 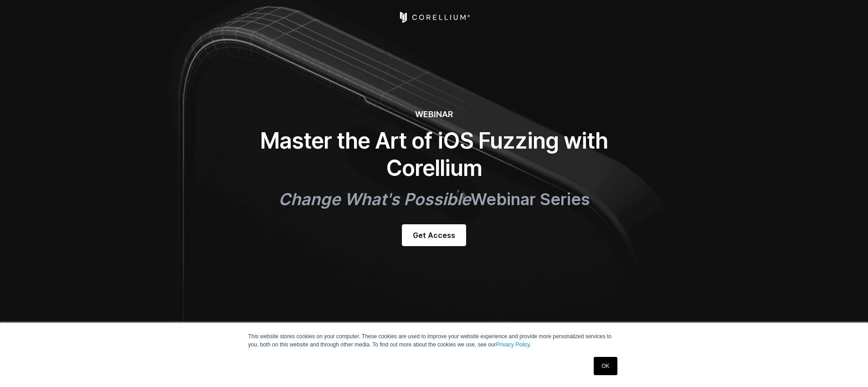 What do you see at coordinates (513, 344) in the screenshot?
I see `a: Privacy Policy.` at bounding box center [513, 344].